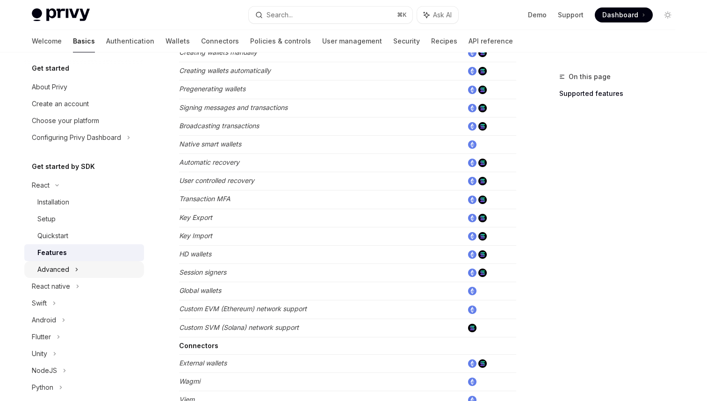  Describe the element at coordinates (624, 15) in the screenshot. I see `a: Dashboard` at that location.